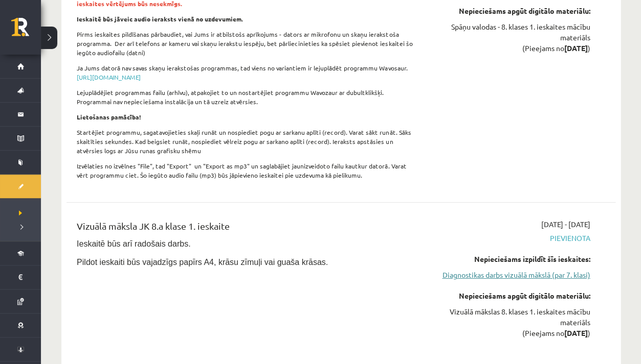 Image resolution: width=641 pixels, height=364 pixels. What do you see at coordinates (509, 259) in the screenshot?
I see `div: Nepieciešams izpildīt šīs ieskaites:` at bounding box center [509, 259].